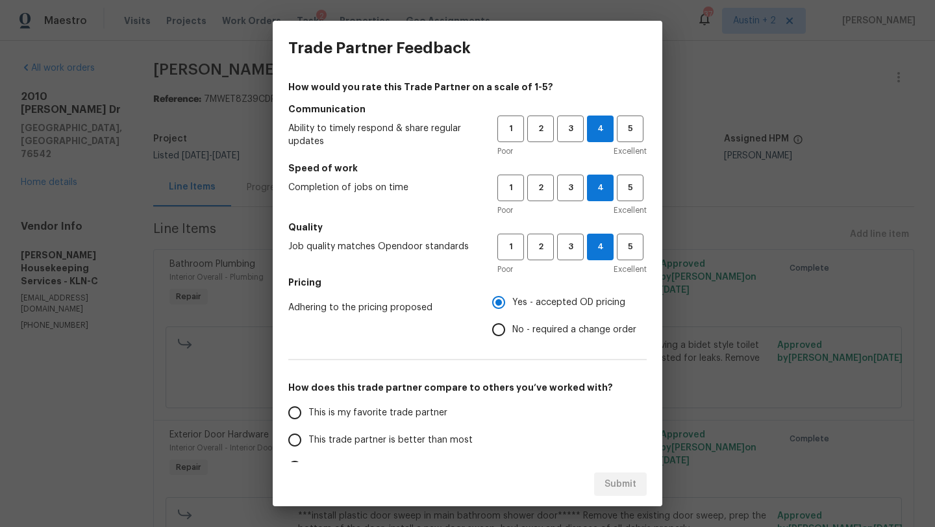 The height and width of the screenshot is (527, 935). Describe the element at coordinates (390, 440) in the screenshot. I see `span: This trade partner is better than most` at that location.